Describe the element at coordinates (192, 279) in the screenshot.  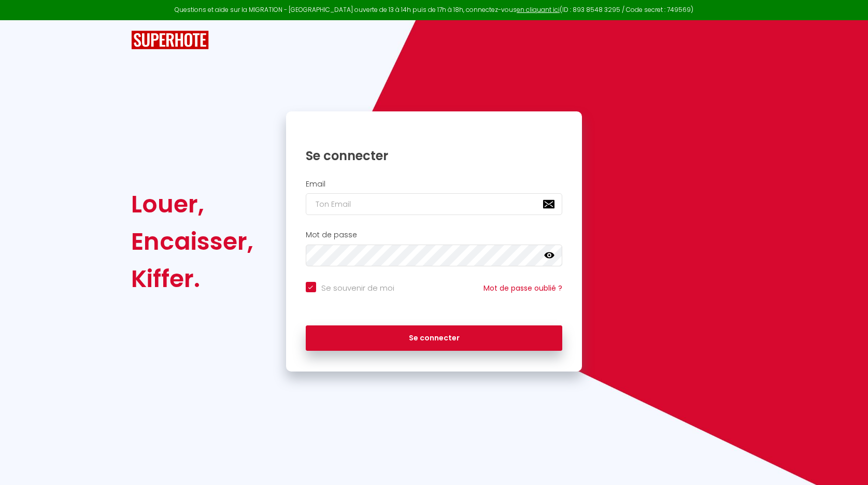
I see `div: Kiffer.` at that location.